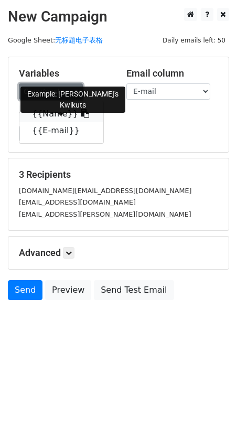  Describe the element at coordinates (172, 73) in the screenshot. I see `h5: Email column` at that location.